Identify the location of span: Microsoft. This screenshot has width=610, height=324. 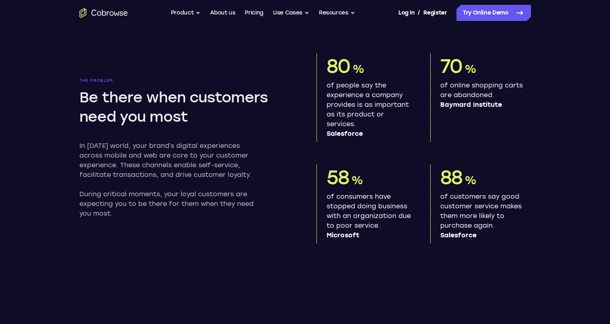
(368, 235).